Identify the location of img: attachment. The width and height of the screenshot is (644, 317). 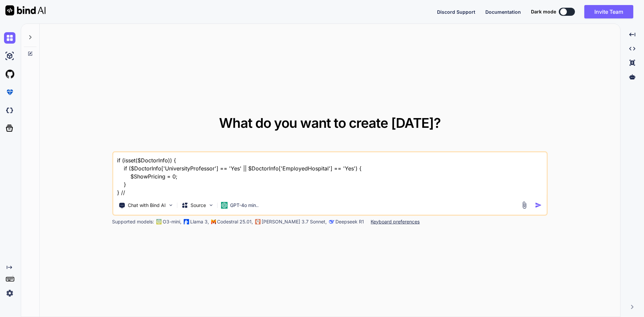
(524, 205).